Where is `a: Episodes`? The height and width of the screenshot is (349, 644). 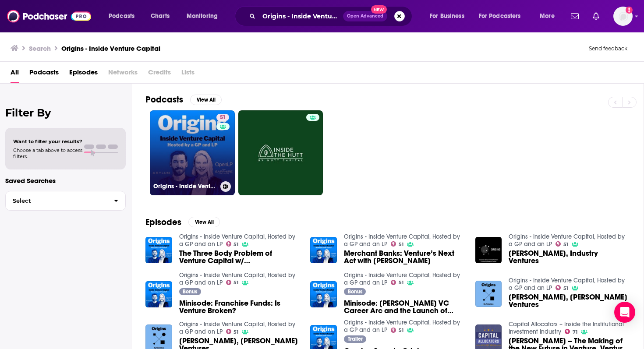
a: Episodes is located at coordinates (83, 74).